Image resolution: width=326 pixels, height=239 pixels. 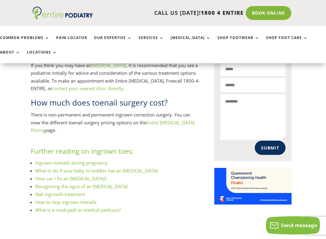 What do you see at coordinates (299, 225) in the screenshot?
I see `span: Send message` at bounding box center [299, 225].